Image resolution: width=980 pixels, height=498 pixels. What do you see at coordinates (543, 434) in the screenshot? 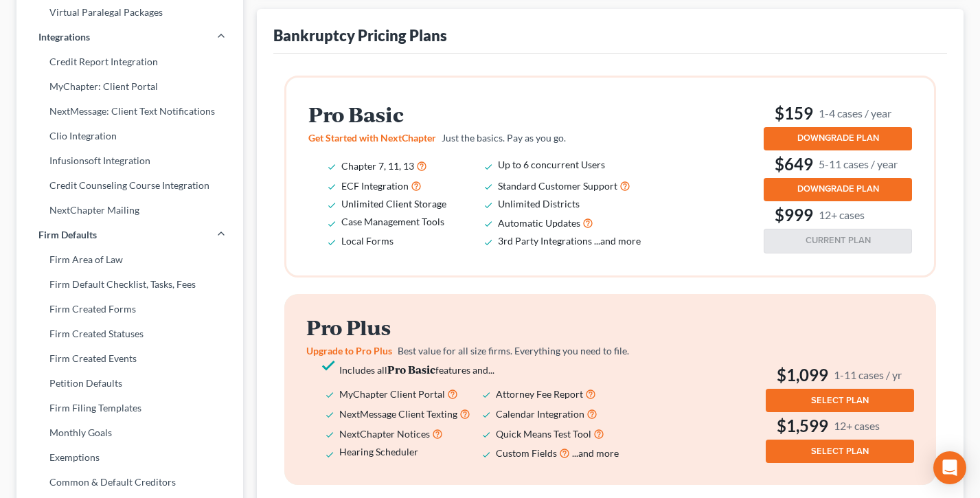
I see `span: Quick Means Test Tool` at bounding box center [543, 434].